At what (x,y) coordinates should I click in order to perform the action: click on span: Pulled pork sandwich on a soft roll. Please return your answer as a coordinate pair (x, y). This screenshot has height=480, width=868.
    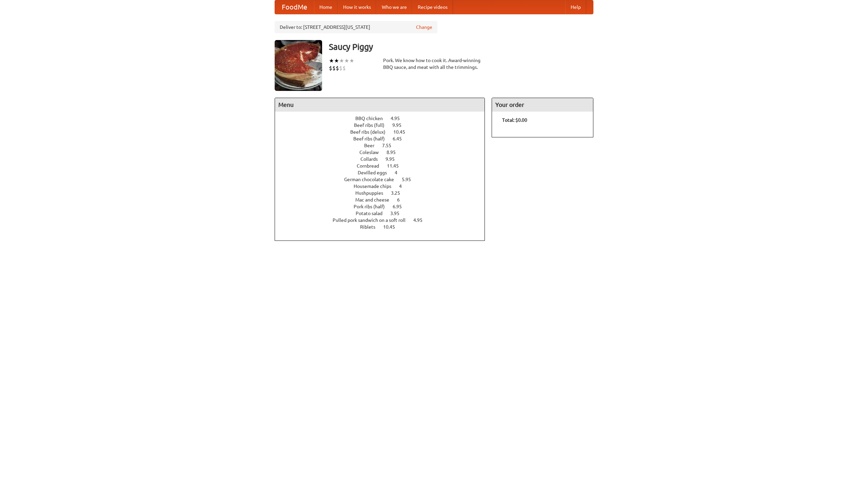
    Looking at the image, I should click on (372, 220).